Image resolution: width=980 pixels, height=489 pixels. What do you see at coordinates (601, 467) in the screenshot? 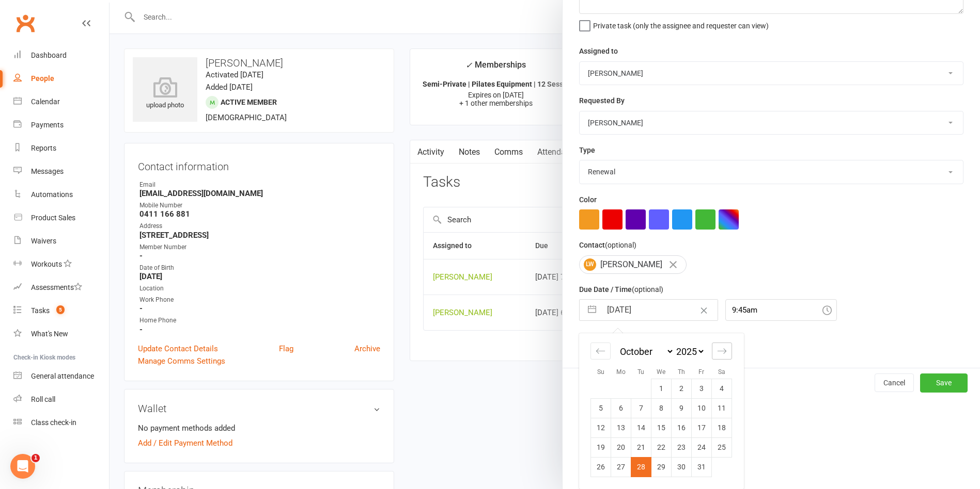
I see `td: Sunday, October 26, 2025` at bounding box center [601, 467].